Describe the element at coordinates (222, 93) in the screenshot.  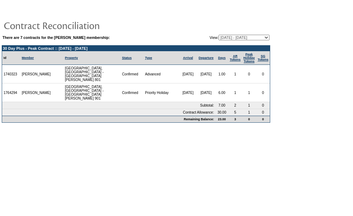
I see `td: 6.00` at that location.